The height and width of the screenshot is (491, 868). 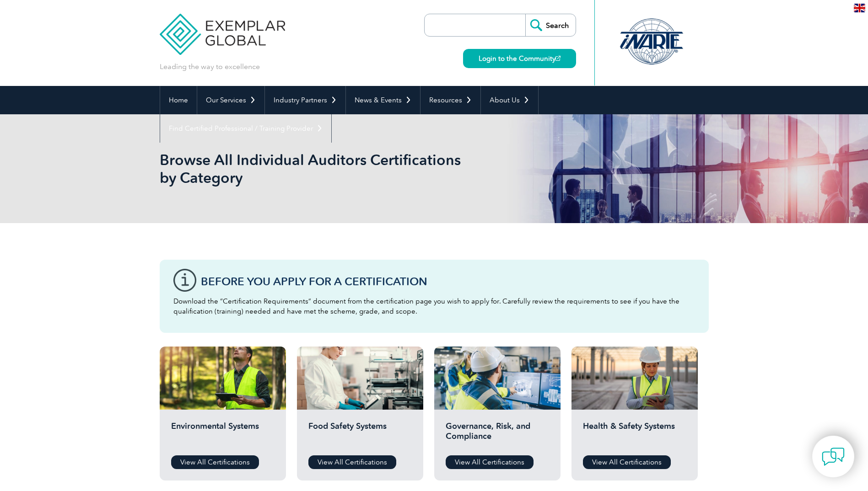 What do you see at coordinates (550, 25) in the screenshot?
I see `input: Search` at bounding box center [550, 25].